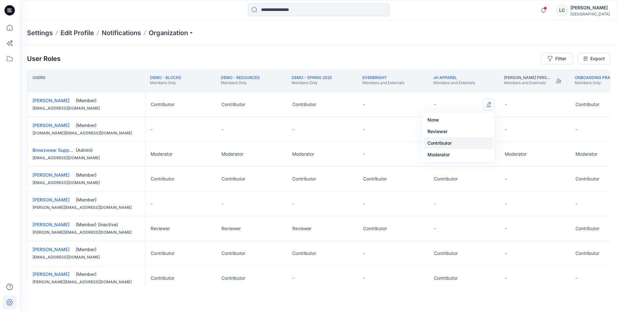 The image size is (618, 312). Describe the element at coordinates (445, 77) in the screenshot. I see `a: JH APPAREL` at that location.